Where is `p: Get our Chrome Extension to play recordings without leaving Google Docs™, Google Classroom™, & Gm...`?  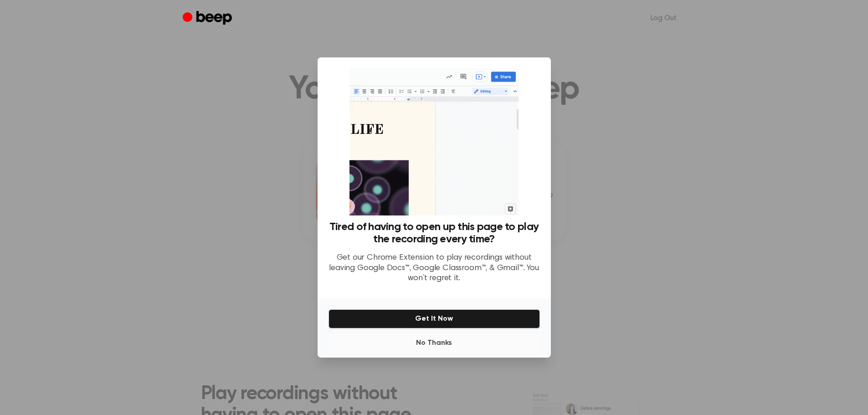 p: Get our Chrome Extension to play recordings without leaving Google Docs™, Google Classroom™, & Gm... is located at coordinates (434, 268).